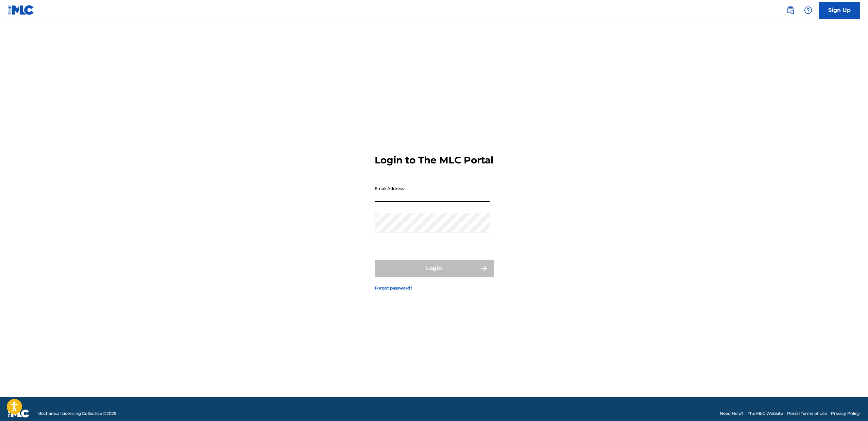  What do you see at coordinates (808, 10) in the screenshot?
I see `div: Help` at bounding box center [808, 10].